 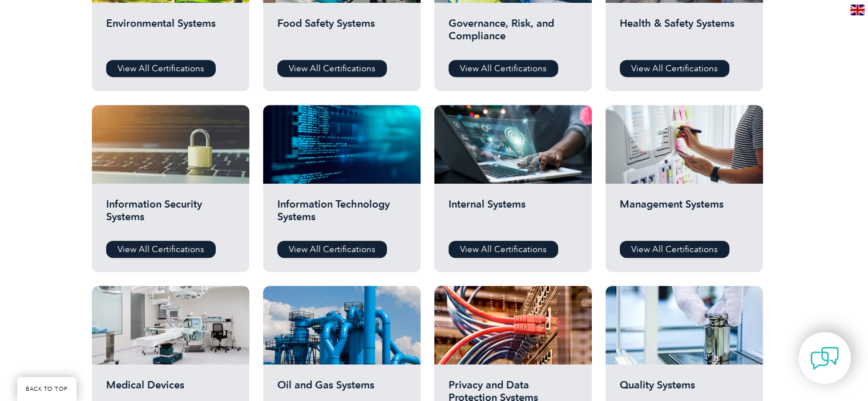 What do you see at coordinates (170, 215) in the screenshot?
I see `h2: Information Security Systems` at bounding box center [170, 215].